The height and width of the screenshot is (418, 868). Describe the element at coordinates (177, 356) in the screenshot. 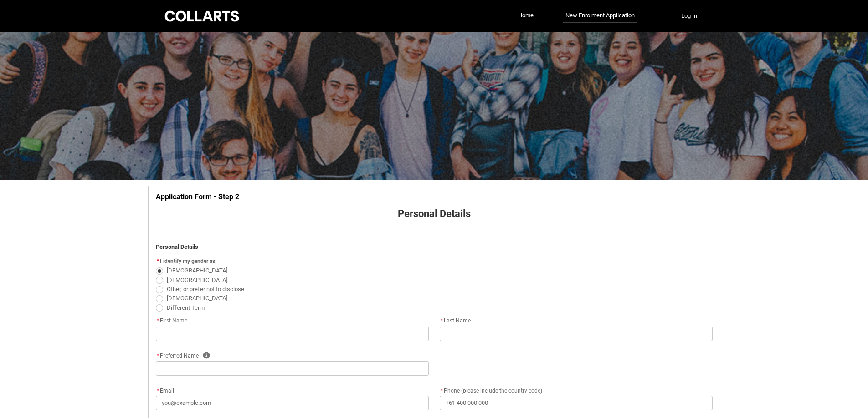

I see `span: Preferred Name` at that location.